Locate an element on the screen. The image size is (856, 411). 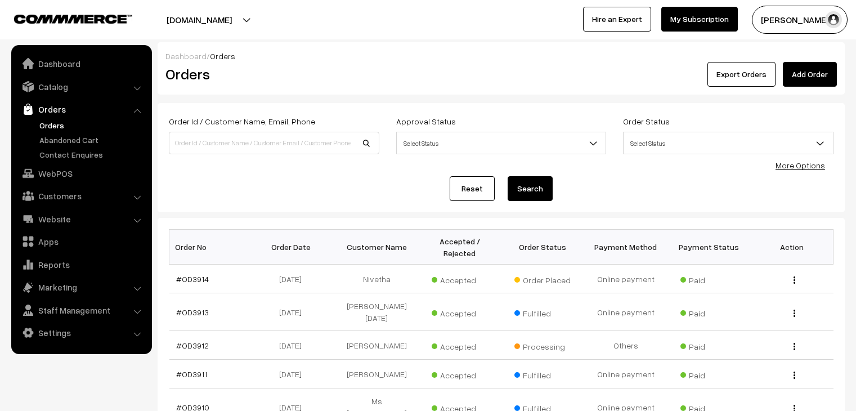
a: Hire an Expert is located at coordinates (617, 19).